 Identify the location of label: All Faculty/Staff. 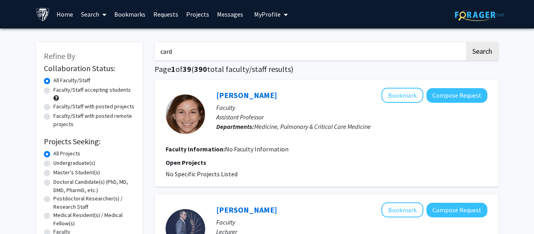
(71, 80).